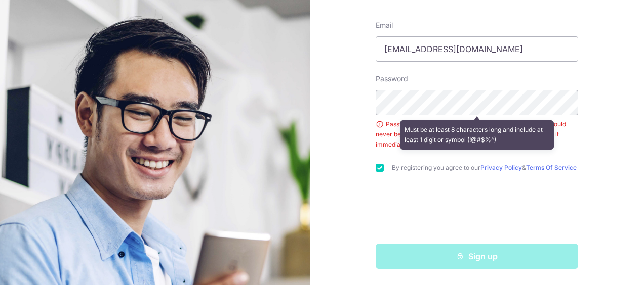  Describe the element at coordinates (477, 135) in the screenshot. I see `div: Must be at least 8 characters long and include at least 1 digit or symbol (!@#$%^)` at that location.